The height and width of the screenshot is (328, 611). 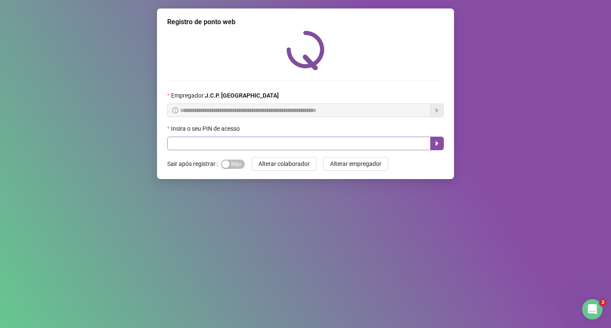 I want to click on span: Empregador :, so click(x=225, y=95).